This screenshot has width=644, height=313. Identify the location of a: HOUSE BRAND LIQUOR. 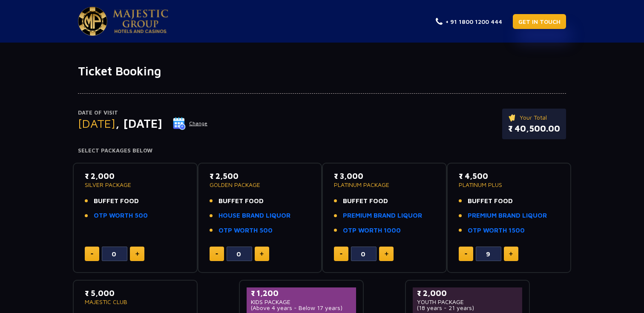
(254, 215).